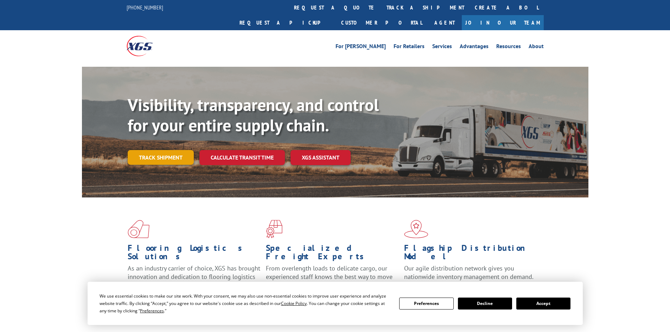 This screenshot has height=332, width=670. What do you see at coordinates (335, 304) in the screenshot?
I see `div: Cookie Consent Prompt` at bounding box center [335, 304].